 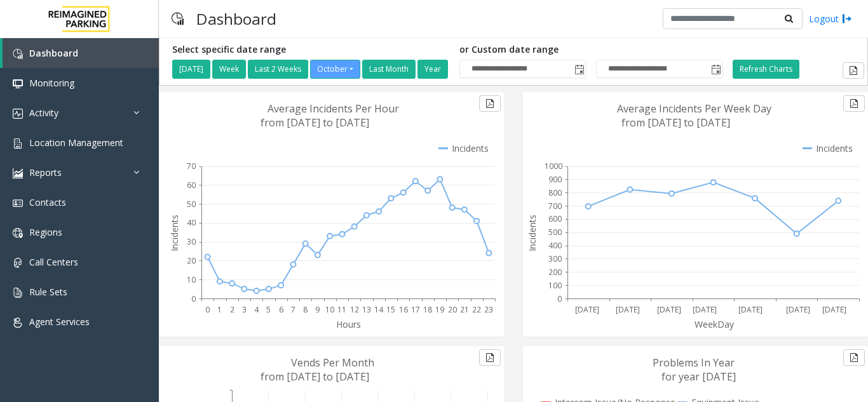 What do you see at coordinates (46, 232) in the screenshot?
I see `span: Regions` at bounding box center [46, 232].